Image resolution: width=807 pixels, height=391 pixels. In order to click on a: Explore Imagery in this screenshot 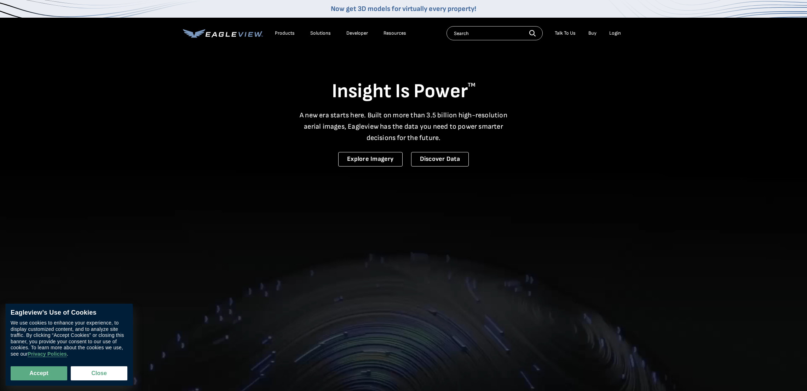, I will do `click(371, 159)`.